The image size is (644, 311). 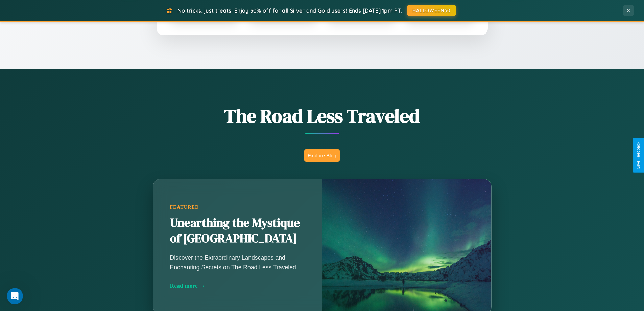 What do you see at coordinates (238, 285) in the screenshot?
I see `div: Read more →` at bounding box center [238, 285].